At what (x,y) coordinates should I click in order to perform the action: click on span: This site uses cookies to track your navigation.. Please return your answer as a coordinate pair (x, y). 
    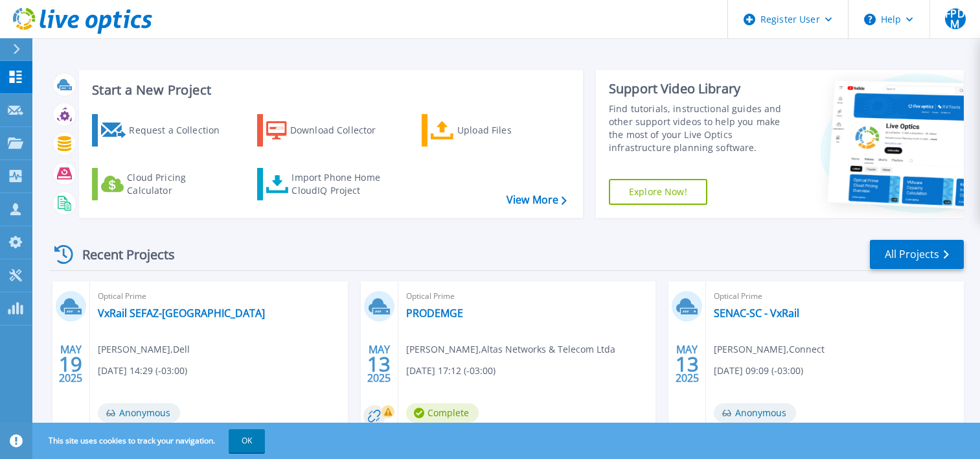
    Looking at the image, I should click on (150, 441).